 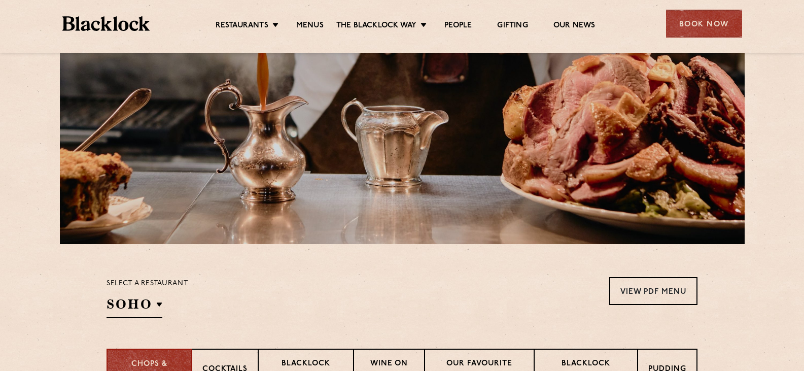 What do you see at coordinates (458, 26) in the screenshot?
I see `a: People` at bounding box center [458, 26].